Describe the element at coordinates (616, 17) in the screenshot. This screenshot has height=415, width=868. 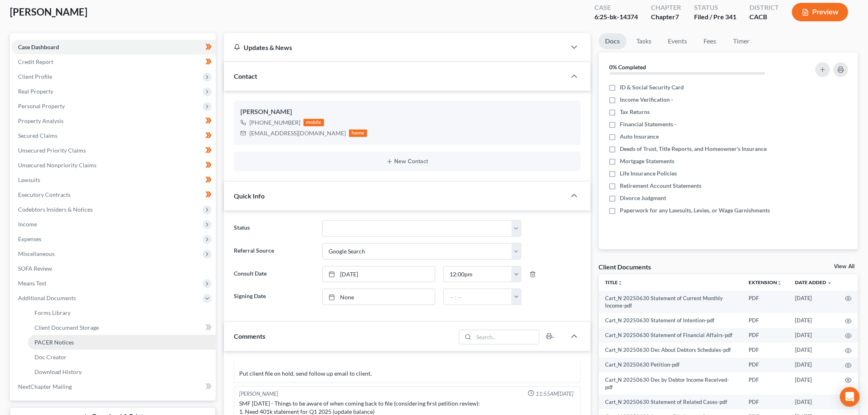
I see `div: 6:25-bk-14374` at that location.